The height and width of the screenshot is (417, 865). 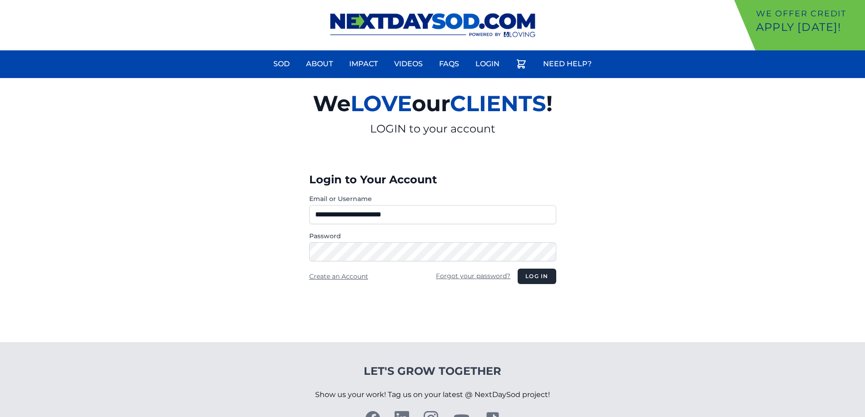 What do you see at coordinates (449, 64) in the screenshot?
I see `a: FAQs` at bounding box center [449, 64].